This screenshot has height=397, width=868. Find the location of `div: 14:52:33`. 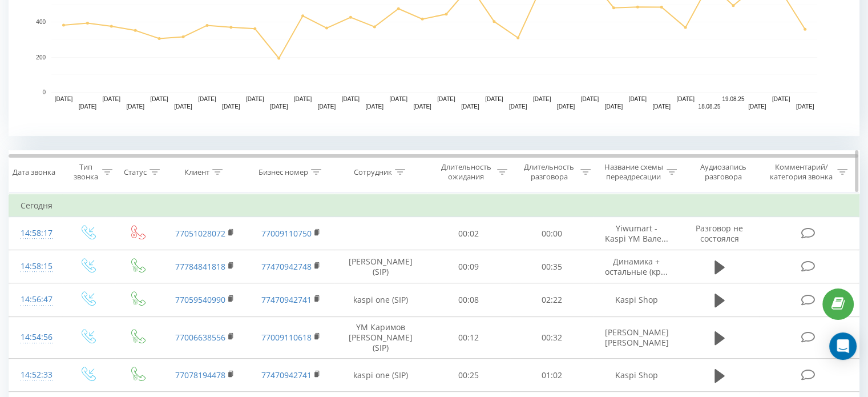

div: 14:52:33 is located at coordinates (35, 375).